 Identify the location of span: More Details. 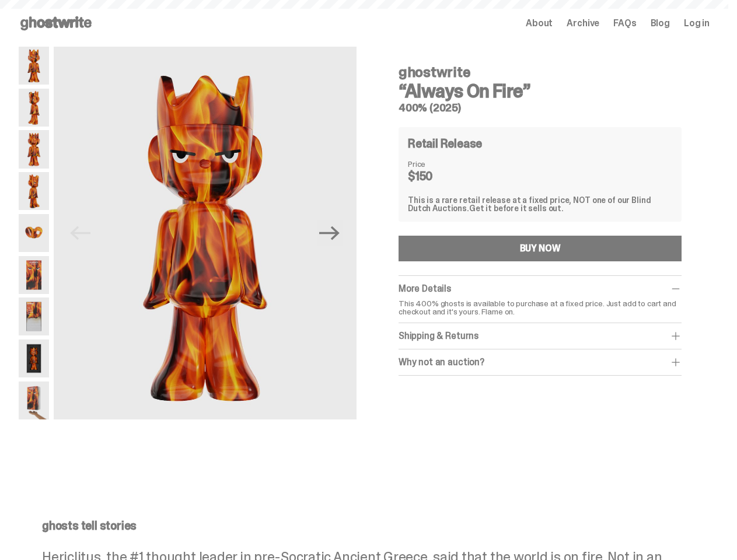
(425, 288).